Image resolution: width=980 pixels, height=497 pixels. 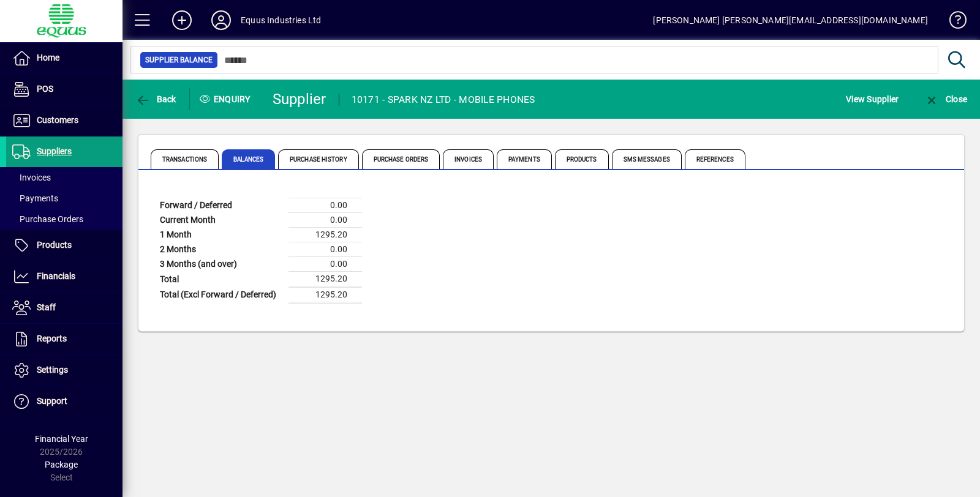 What do you see at coordinates (65, 219) in the screenshot?
I see `a: Purchase Orders` at bounding box center [65, 219].